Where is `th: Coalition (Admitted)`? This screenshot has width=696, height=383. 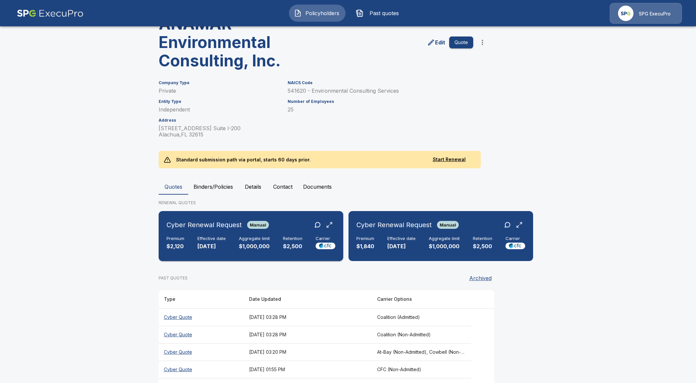
th: Coalition (Admitted) is located at coordinates (421, 317).